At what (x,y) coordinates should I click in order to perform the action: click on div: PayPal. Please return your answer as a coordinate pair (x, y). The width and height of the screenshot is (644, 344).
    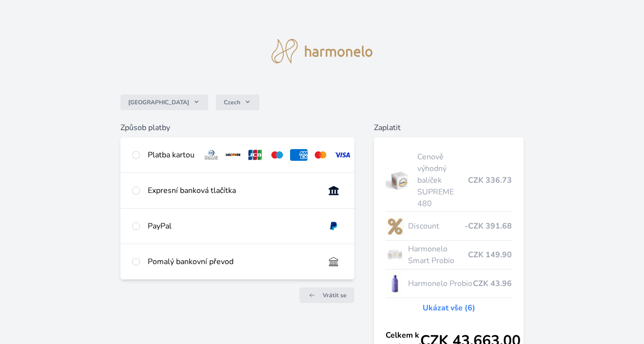
    Looking at the image, I should click on (232, 226).